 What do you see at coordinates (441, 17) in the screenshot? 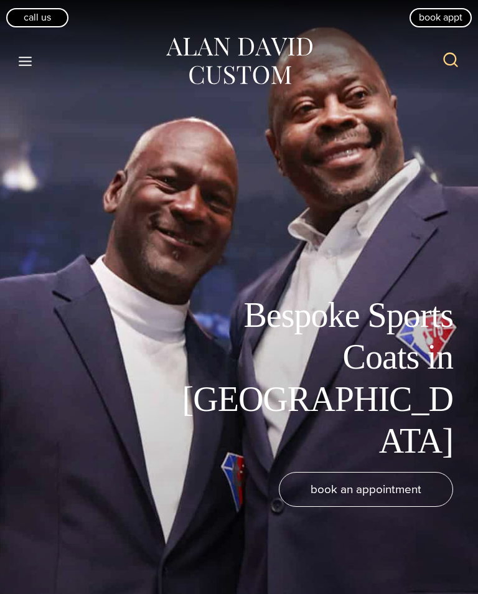
I see `a: book appt` at bounding box center [441, 17].